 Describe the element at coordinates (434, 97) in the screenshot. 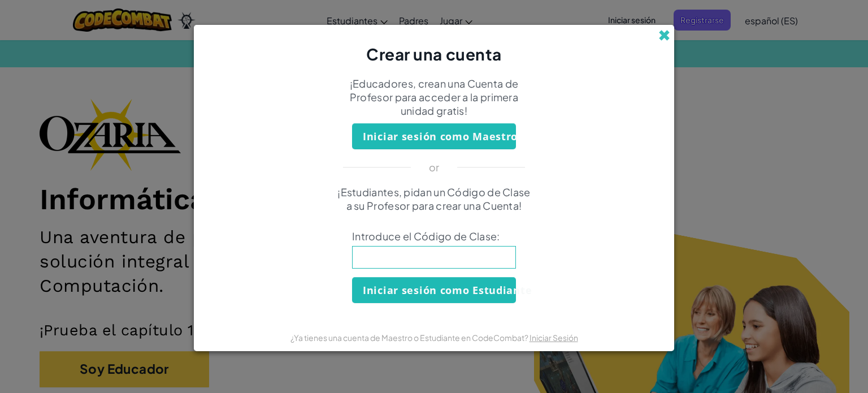

I see `p: ¡Educadores, crean una Cuenta de Profesor para acceder a la primera unidad gratis!` at that location.